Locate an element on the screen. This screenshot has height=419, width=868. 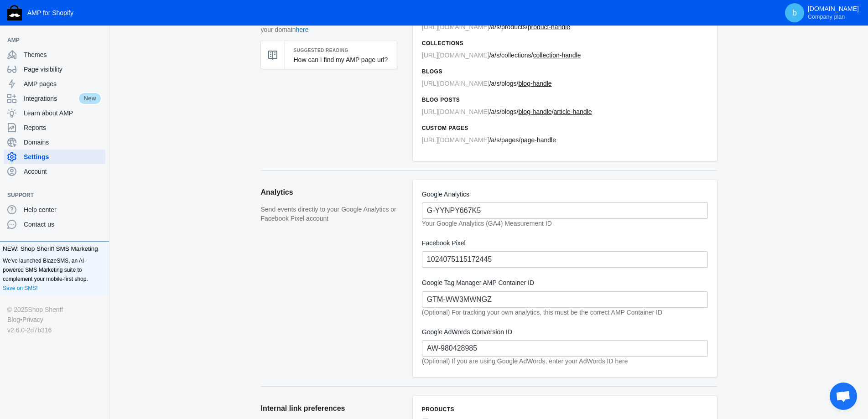
a: Blog is located at coordinates (14, 319).